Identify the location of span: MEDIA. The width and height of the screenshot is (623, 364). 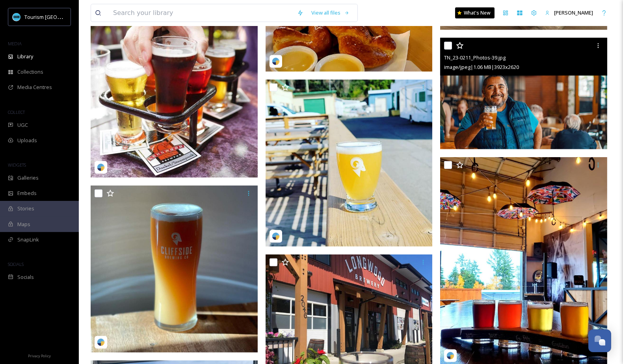
(15, 43).